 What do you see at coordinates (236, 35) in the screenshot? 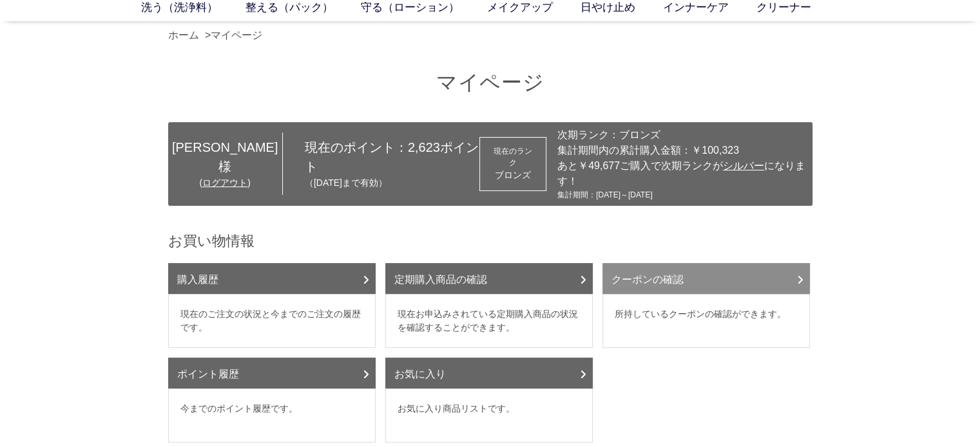
I see `a: マイページ` at bounding box center [236, 35].